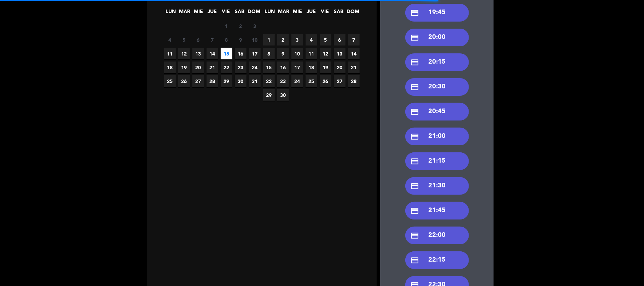 This screenshot has width=644, height=286. What do you see at coordinates (437, 260) in the screenshot?
I see `div: 22:15` at bounding box center [437, 260].